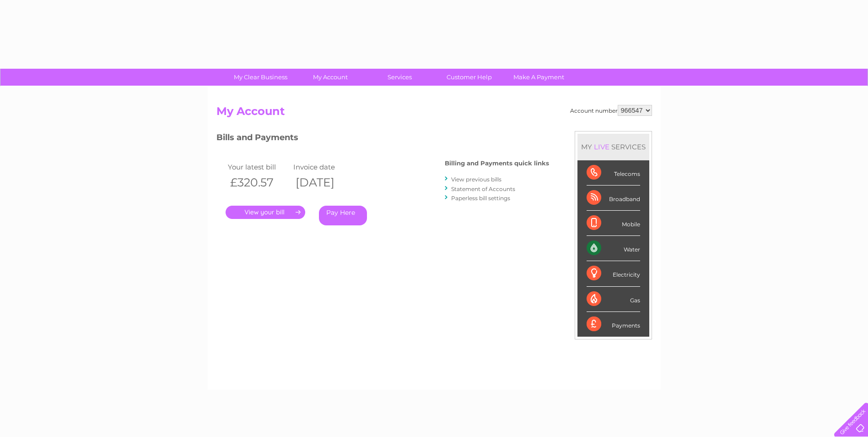 The height and width of the screenshot is (437, 868). I want to click on div: LIVE, so click(602, 147).